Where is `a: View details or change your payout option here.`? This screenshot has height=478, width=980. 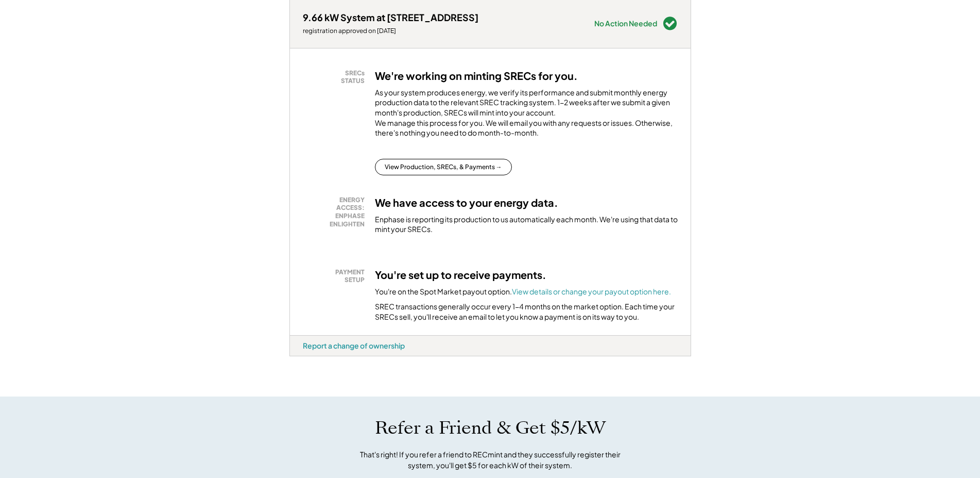
a: View details or change your payout option here. is located at coordinates (592, 291).